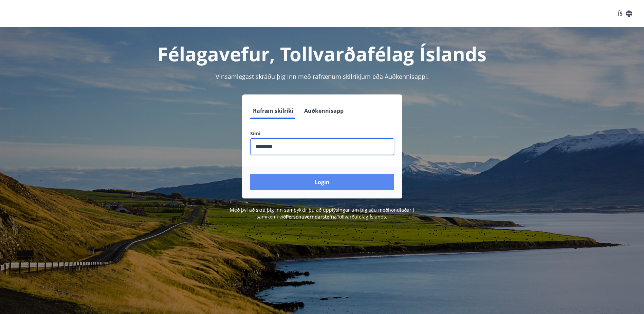  What do you see at coordinates (322, 133) in the screenshot?
I see `label: Sími` at bounding box center [322, 133].